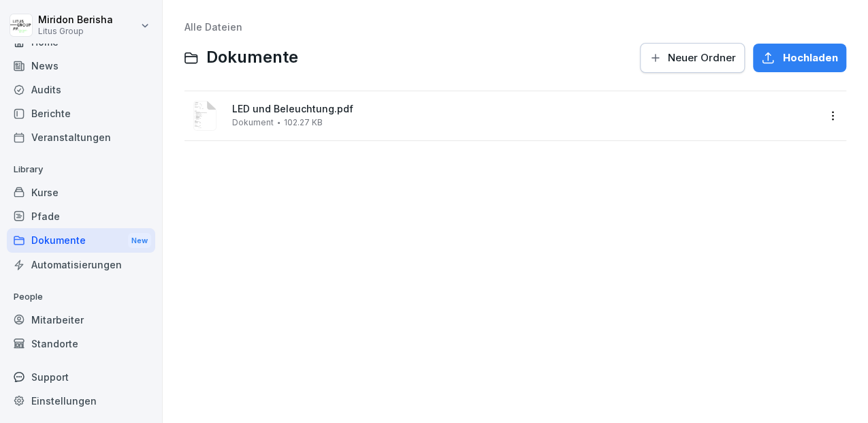 This screenshot has width=868, height=423. What do you see at coordinates (81, 170) in the screenshot?
I see `p: Library` at bounding box center [81, 170].